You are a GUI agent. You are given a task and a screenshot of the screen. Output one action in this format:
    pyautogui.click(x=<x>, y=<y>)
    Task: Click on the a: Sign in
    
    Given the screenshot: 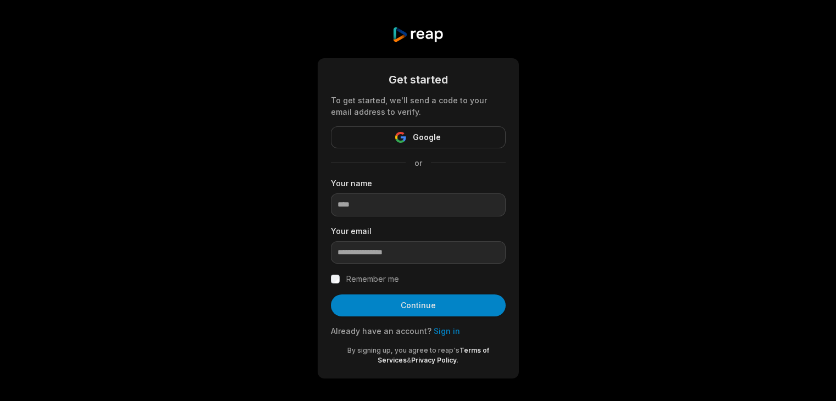 What is the action you would take?
    pyautogui.click(x=447, y=331)
    